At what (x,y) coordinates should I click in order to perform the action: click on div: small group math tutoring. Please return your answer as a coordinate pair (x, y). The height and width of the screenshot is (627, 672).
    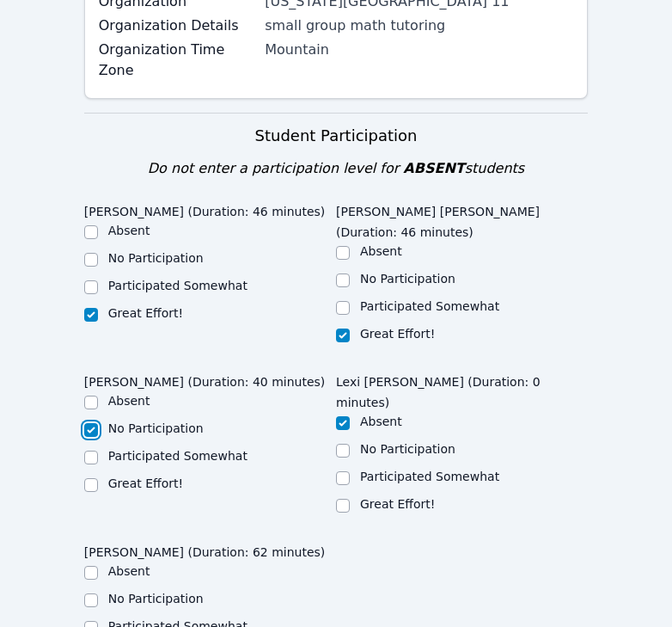
    Looking at the image, I should click on (419, 26).